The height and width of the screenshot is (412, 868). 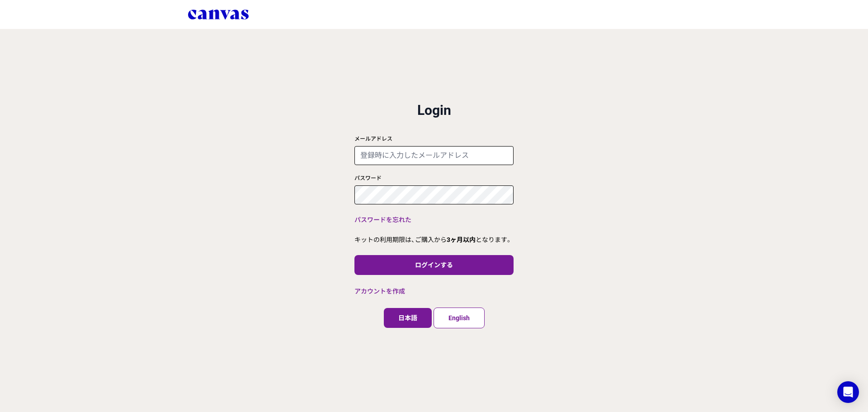 I want to click on b: 3ヶ月以内, so click(x=462, y=240).